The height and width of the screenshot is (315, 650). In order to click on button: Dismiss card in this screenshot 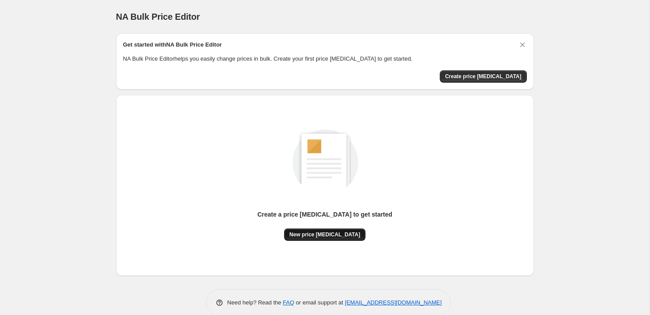, I will do `click(522, 45)`.